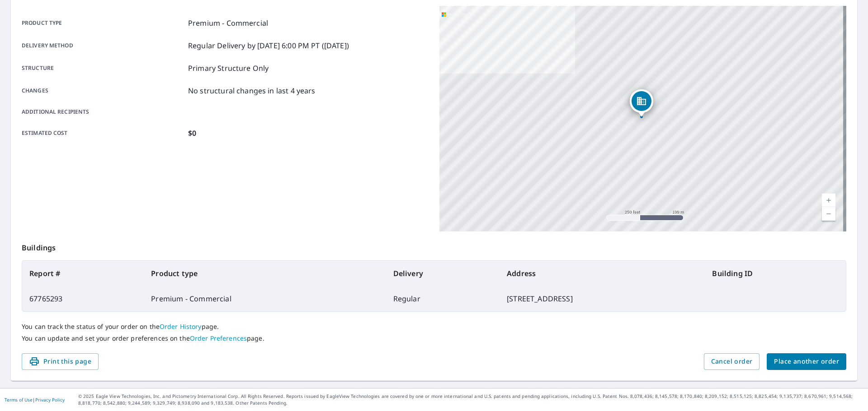 The image size is (868, 411). Describe the element at coordinates (775, 274) in the screenshot. I see `th: Building ID` at that location.